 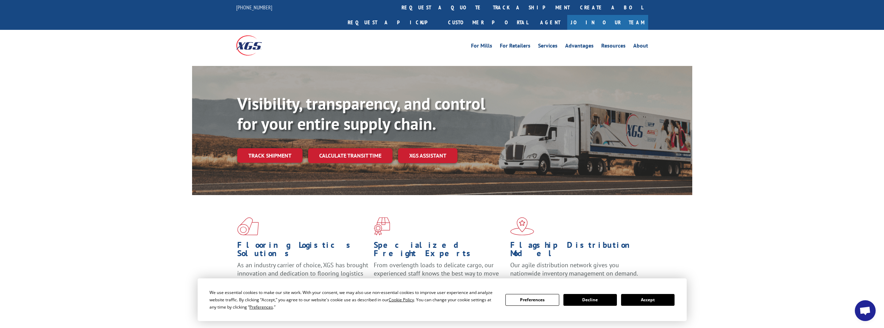 I want to click on a: Agent, so click(x=550, y=22).